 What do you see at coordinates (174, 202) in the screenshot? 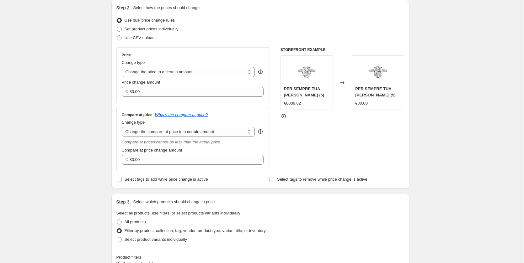
I see `p: Select which products should change in price` at bounding box center [174, 202].